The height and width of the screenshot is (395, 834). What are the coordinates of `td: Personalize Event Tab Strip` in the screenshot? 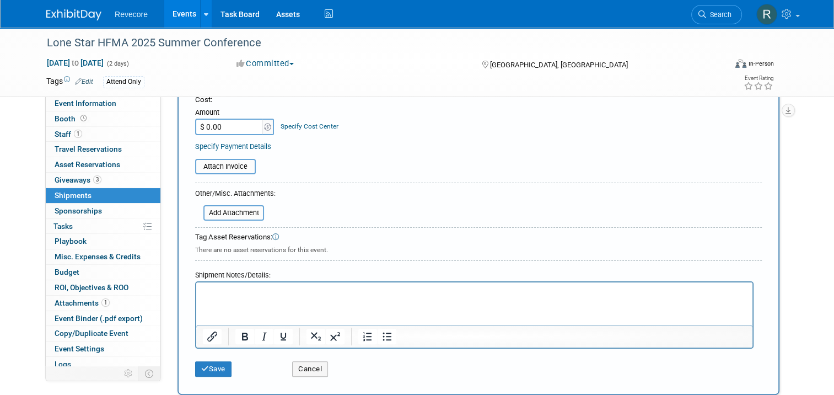 It's located at (128, 373).